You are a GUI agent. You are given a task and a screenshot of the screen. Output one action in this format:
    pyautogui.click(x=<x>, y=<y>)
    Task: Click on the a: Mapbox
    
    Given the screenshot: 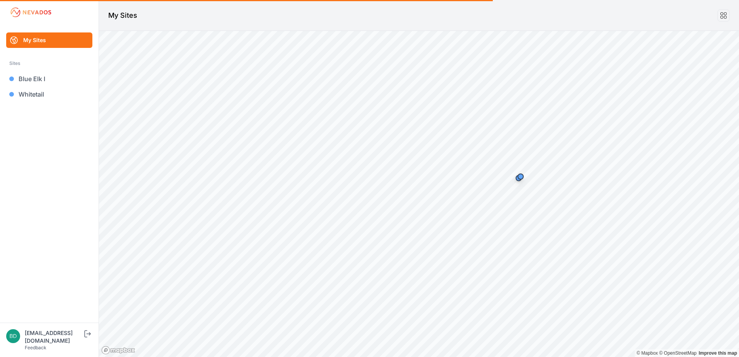 What is the action you would take?
    pyautogui.click(x=647, y=353)
    